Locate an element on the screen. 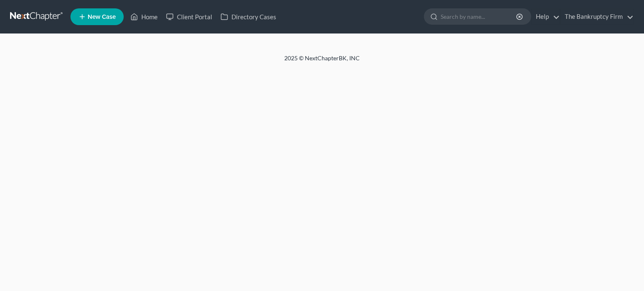 This screenshot has height=291, width=644. a: Client Portal is located at coordinates (189, 17).